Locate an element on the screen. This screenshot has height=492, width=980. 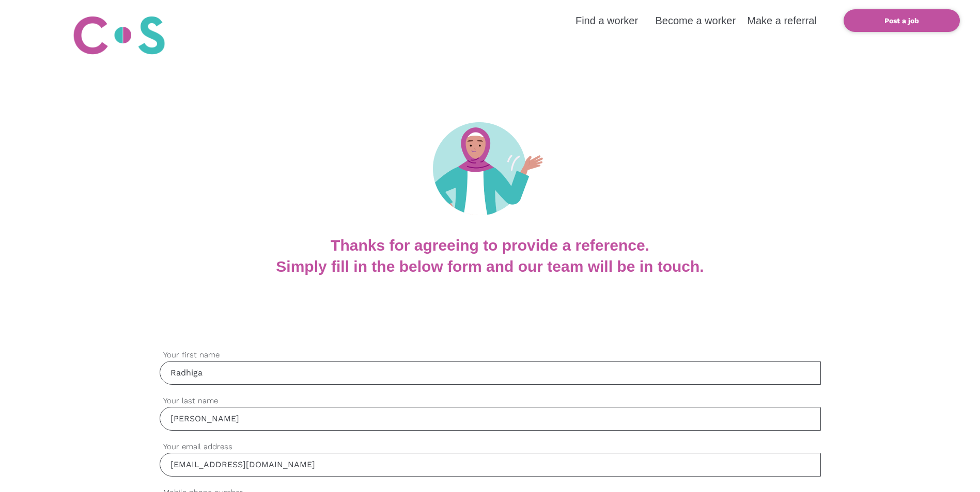
a: Make a referral is located at coordinates (781, 21).